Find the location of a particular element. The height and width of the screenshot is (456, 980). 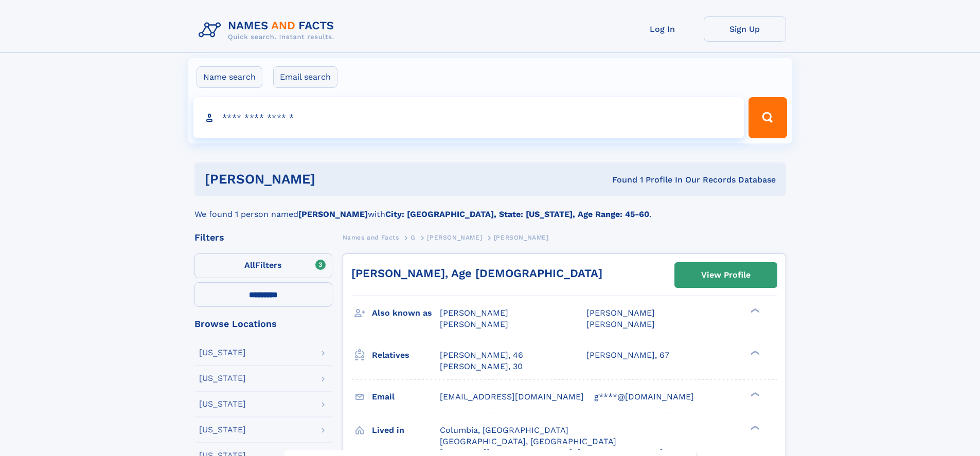

div: View Profile is located at coordinates (726, 275).